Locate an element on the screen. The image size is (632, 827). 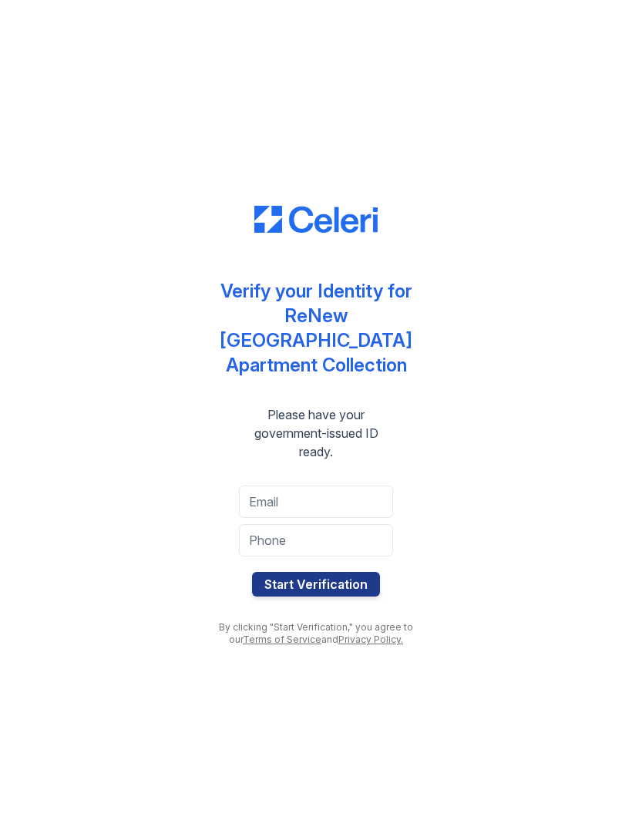
input: Phone is located at coordinates (316, 540).